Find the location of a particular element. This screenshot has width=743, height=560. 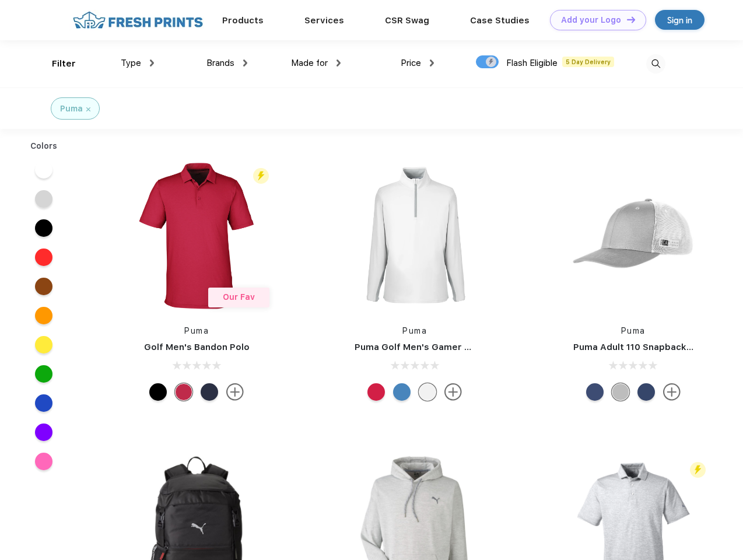

a: Services is located at coordinates (325, 20).